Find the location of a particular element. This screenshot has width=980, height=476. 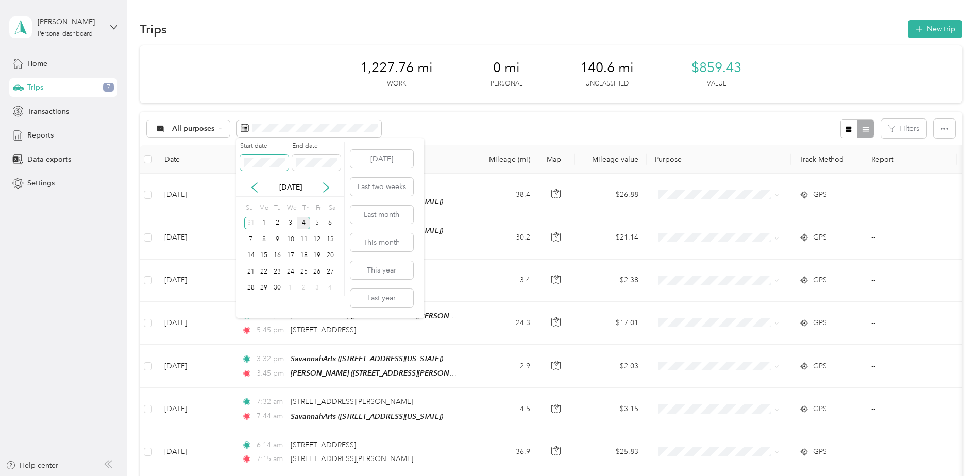

span: Trips is located at coordinates (35, 87).